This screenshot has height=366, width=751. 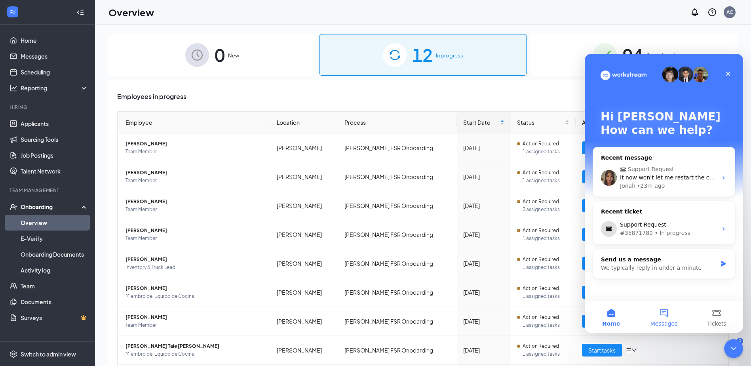 I want to click on span: In progress, so click(x=449, y=55).